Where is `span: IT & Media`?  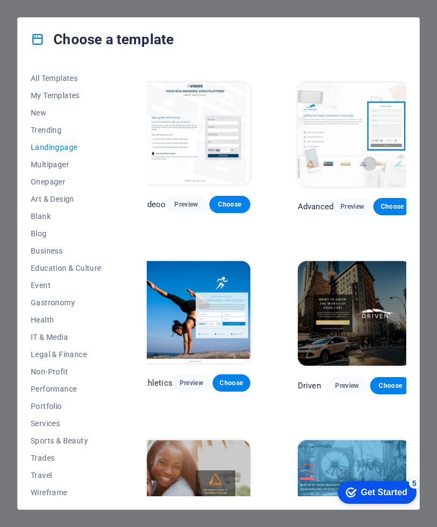
span: IT & Media is located at coordinates (66, 337).